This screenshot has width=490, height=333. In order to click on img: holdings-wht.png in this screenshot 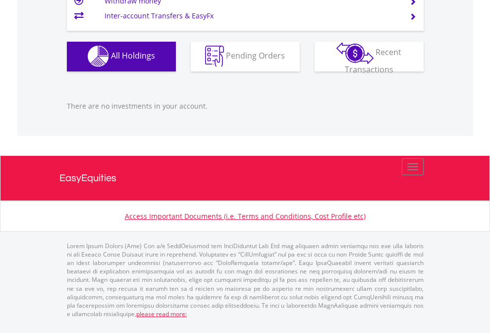, I will do `click(98, 56)`.